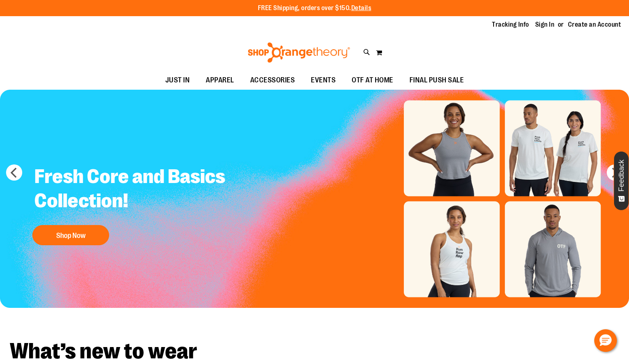 The width and height of the screenshot is (629, 362). I want to click on span: ACCESSORIES, so click(273, 80).